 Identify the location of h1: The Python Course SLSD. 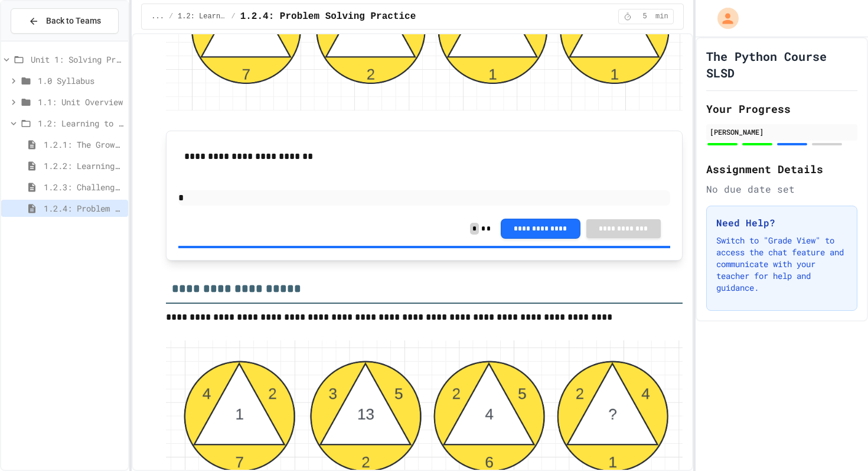
(782, 64).